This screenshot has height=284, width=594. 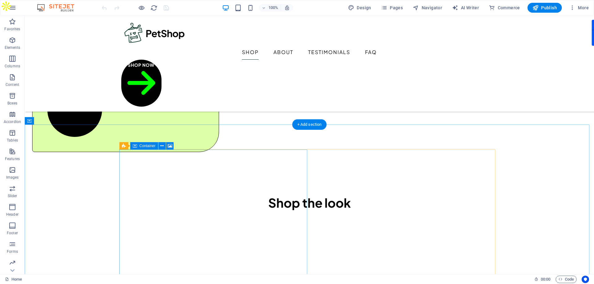 What do you see at coordinates (12, 103) in the screenshot?
I see `p: Boxes` at bounding box center [12, 103].